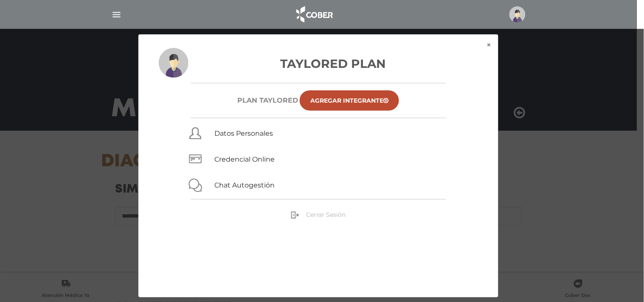 Image resolution: width=644 pixels, height=302 pixels. What do you see at coordinates (116, 15) in the screenshot?
I see `img: Cober_menu-lines-white.svg` at bounding box center [116, 15].